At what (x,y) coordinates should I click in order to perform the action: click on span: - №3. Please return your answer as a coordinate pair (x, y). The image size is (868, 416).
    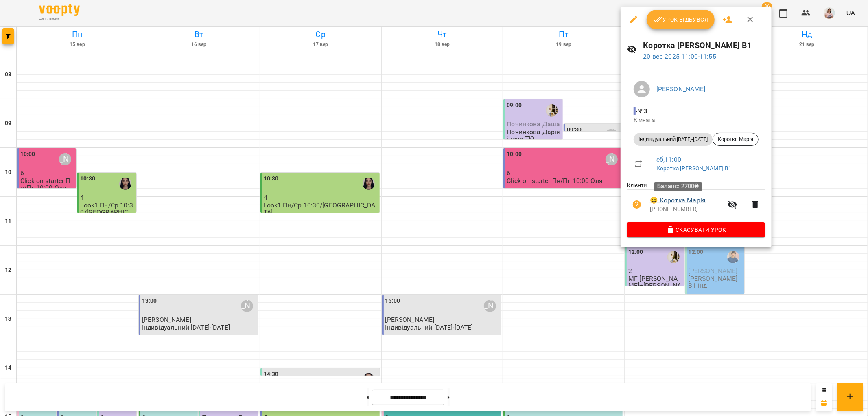
    Looking at the image, I should click on (641, 111).